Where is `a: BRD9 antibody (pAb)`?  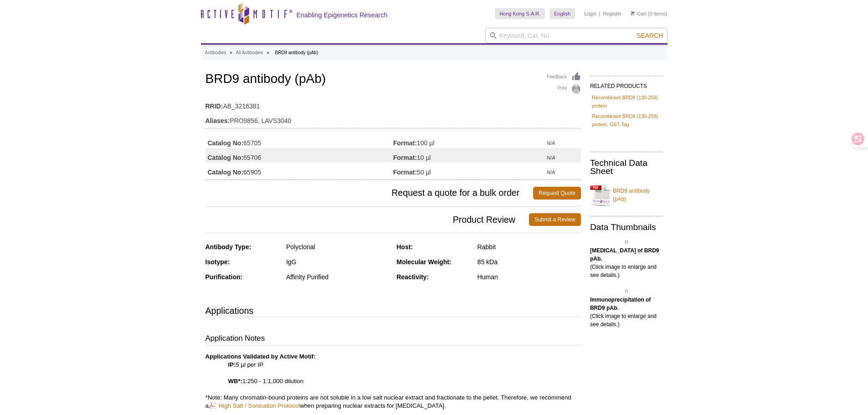 a: BRD9 antibody (pAb) is located at coordinates (626, 195).